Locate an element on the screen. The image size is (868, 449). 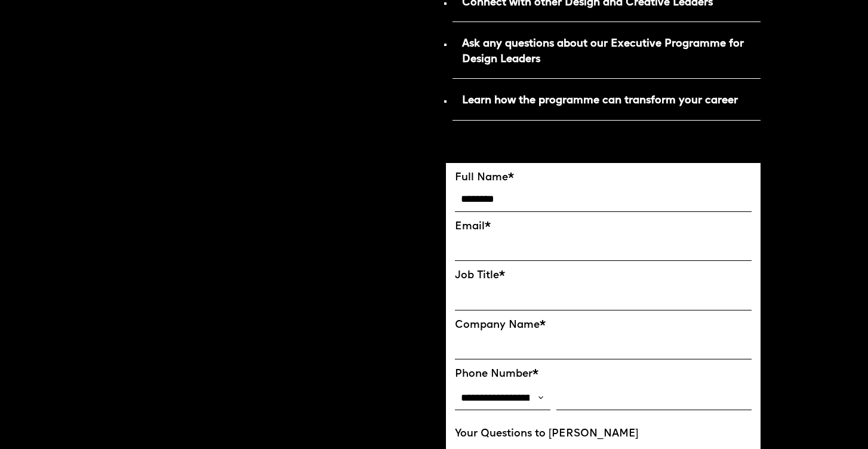
label: Phone Number is located at coordinates (603, 374).